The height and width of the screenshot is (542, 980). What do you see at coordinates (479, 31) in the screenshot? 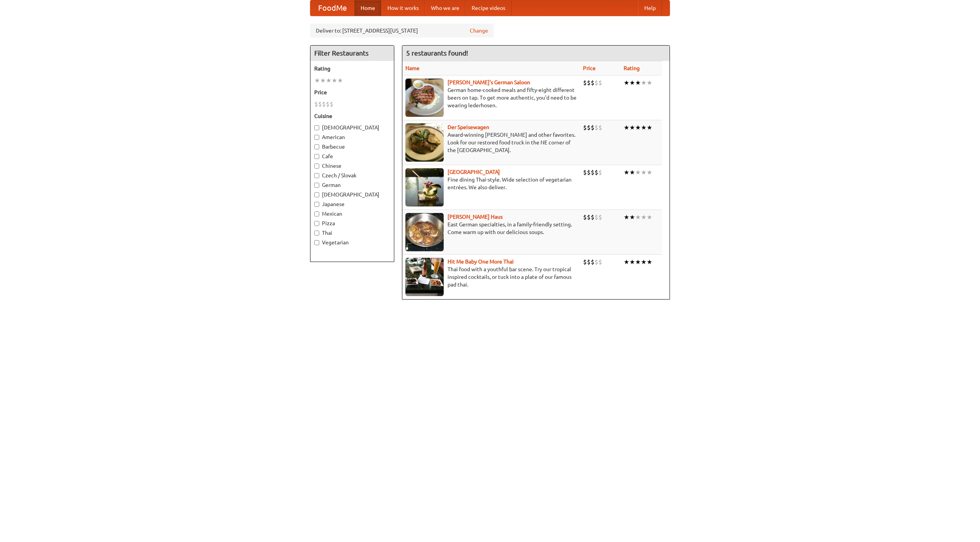
I see `a: Change` at bounding box center [479, 31].